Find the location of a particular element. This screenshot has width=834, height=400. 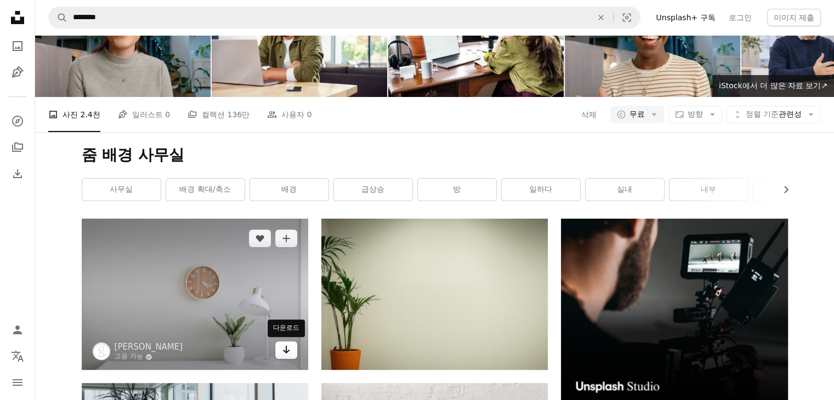

a: iStock에서 더 많은 자료 보기↗ is located at coordinates (773, 86).